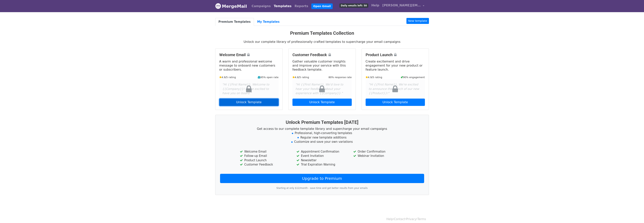 This screenshot has width=644, height=223. What do you see at coordinates (231, 6) in the screenshot?
I see `a: MergeMail` at bounding box center [231, 6].